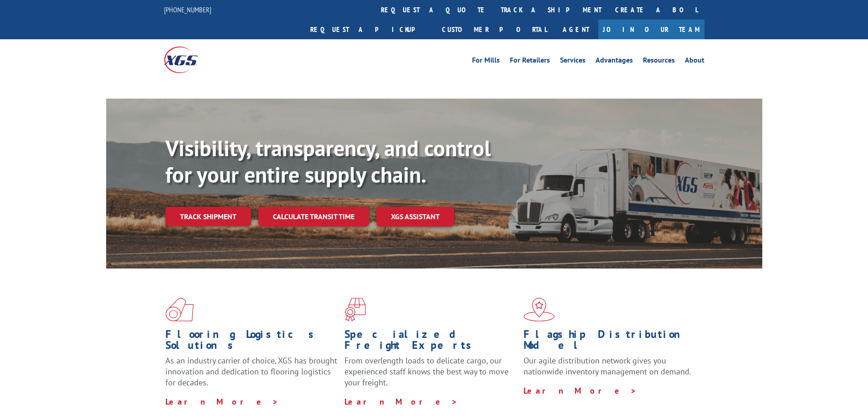  What do you see at coordinates (208, 216) in the screenshot?
I see `a: Track shipment` at bounding box center [208, 216].